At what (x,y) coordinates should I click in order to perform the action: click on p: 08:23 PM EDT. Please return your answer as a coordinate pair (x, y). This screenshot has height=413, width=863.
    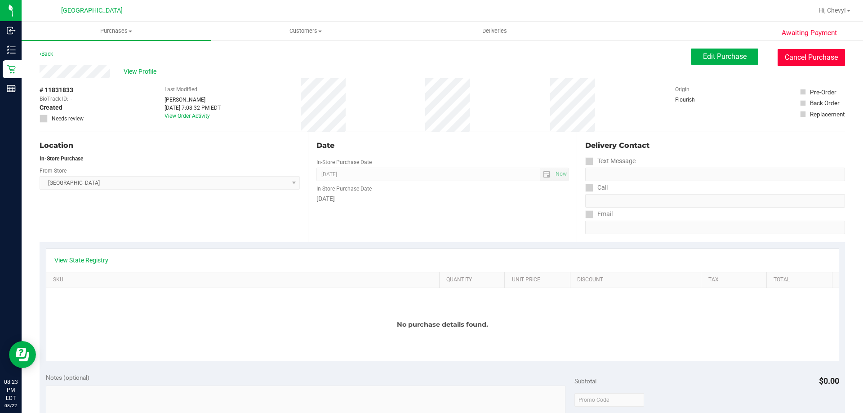
    Looking at the image, I should click on (11, 390).